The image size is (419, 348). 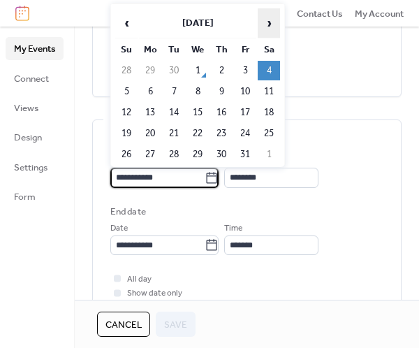 What do you see at coordinates (124, 325) in the screenshot?
I see `span: Cancel` at bounding box center [124, 325].